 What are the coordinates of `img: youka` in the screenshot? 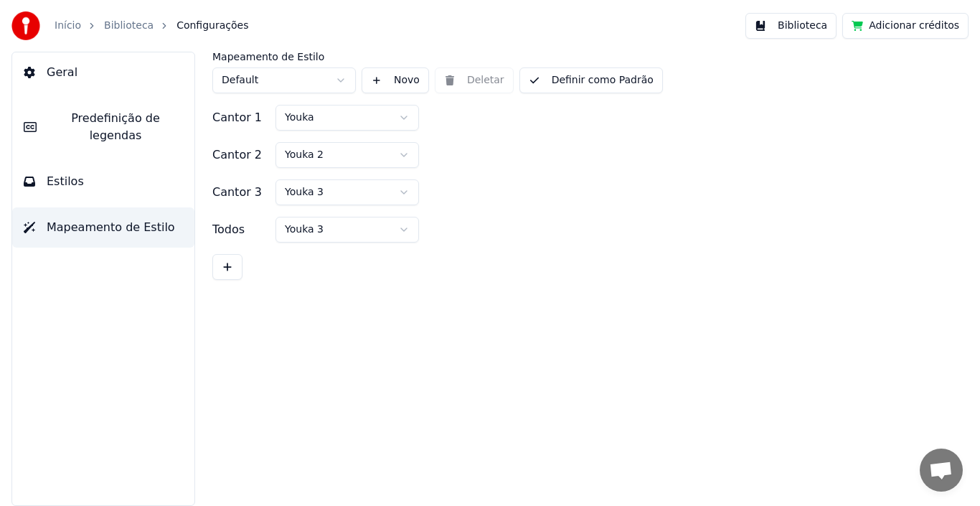 It's located at (26, 26).